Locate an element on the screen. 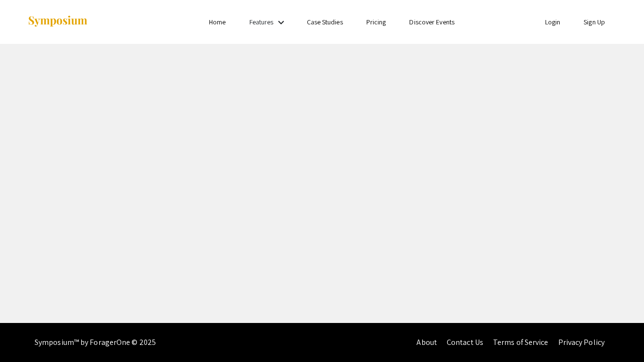 The height and width of the screenshot is (362, 644). a: Terms of Service is located at coordinates (521, 342).